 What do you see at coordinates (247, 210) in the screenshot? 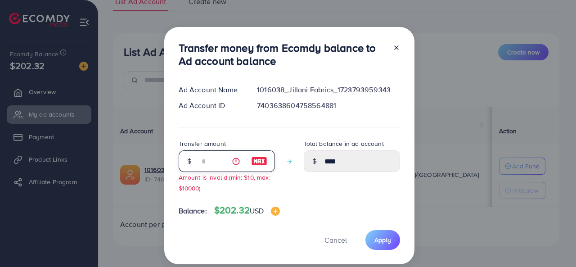
I see `h4: $202.32` at bounding box center [247, 210].